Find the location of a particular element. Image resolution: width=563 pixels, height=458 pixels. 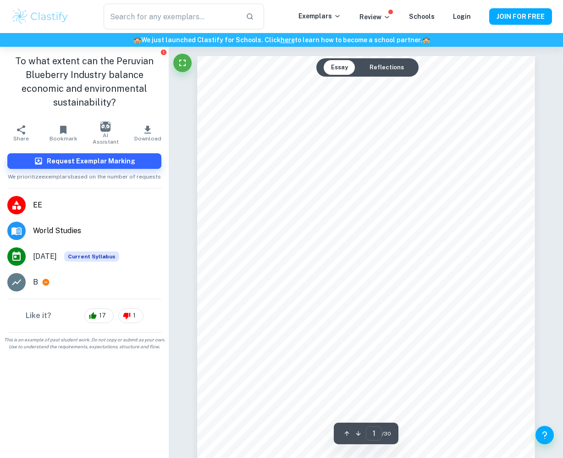

span: Share is located at coordinates (21, 139).